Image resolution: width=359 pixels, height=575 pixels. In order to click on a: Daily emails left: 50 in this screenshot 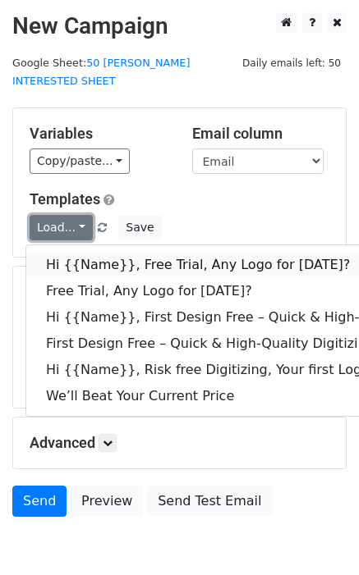, I will do `click(291, 62)`.